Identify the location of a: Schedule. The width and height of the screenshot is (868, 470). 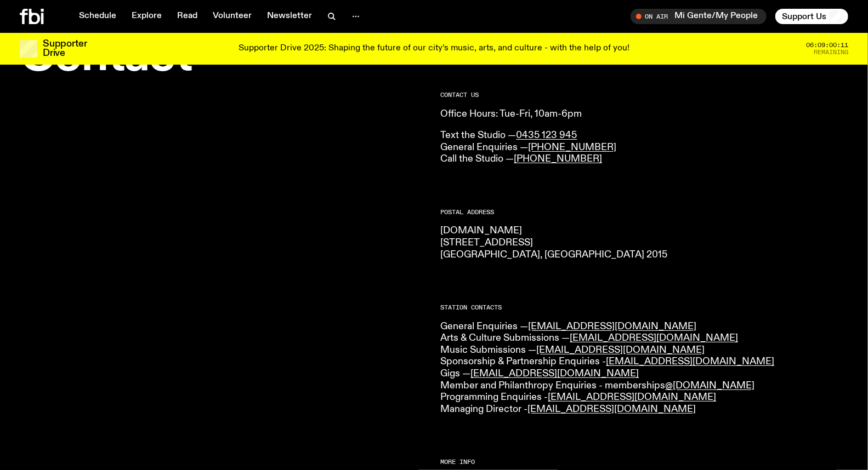
(98, 17).